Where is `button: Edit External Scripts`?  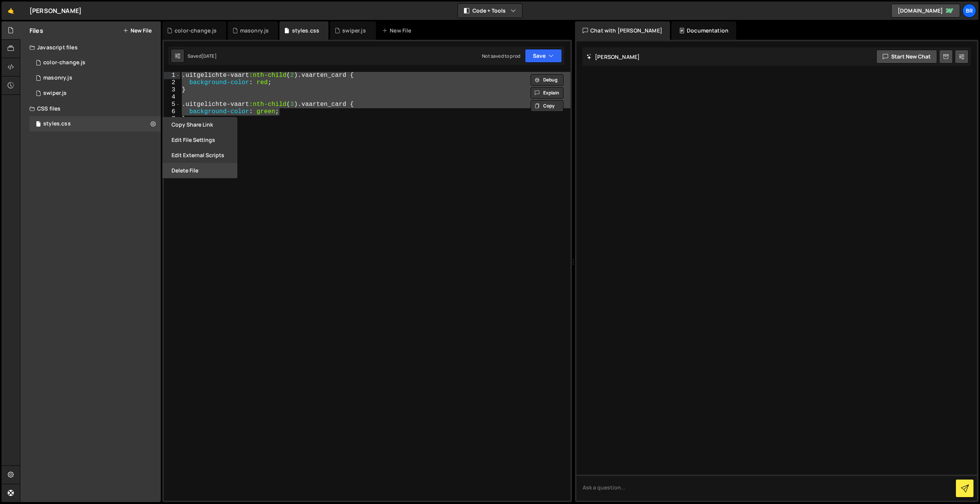
button: Edit External Scripts is located at coordinates (200, 156).